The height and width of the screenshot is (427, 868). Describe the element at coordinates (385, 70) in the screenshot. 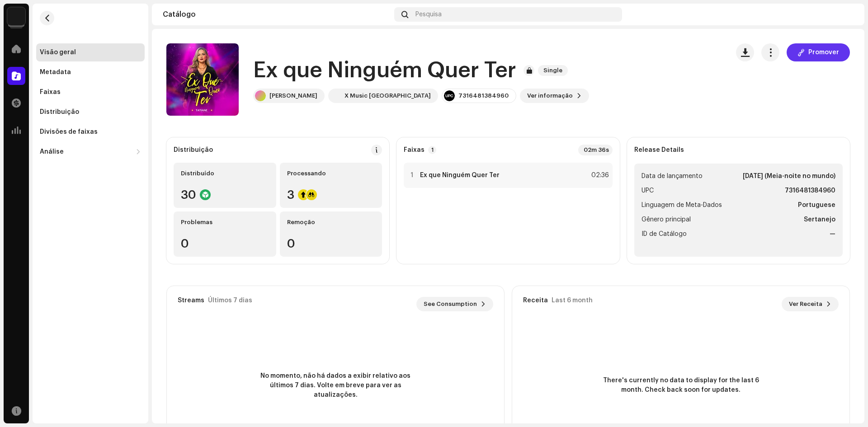

I see `h1: Ex que Ninguém Quer Ter` at that location.